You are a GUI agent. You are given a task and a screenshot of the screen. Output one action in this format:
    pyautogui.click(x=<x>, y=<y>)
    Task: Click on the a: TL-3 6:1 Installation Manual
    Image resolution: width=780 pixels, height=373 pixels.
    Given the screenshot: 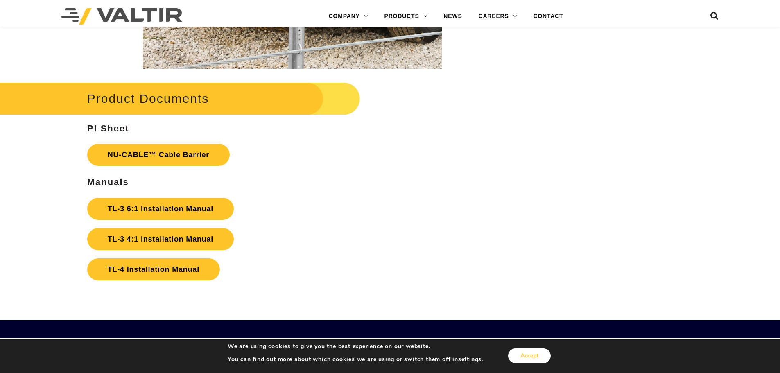 What is the action you would take?
    pyautogui.click(x=160, y=209)
    